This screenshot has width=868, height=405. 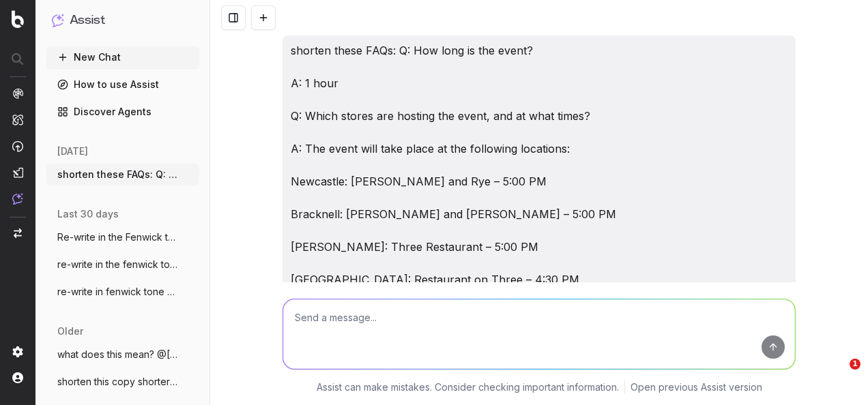 I want to click on span: 1, so click(x=855, y=364).